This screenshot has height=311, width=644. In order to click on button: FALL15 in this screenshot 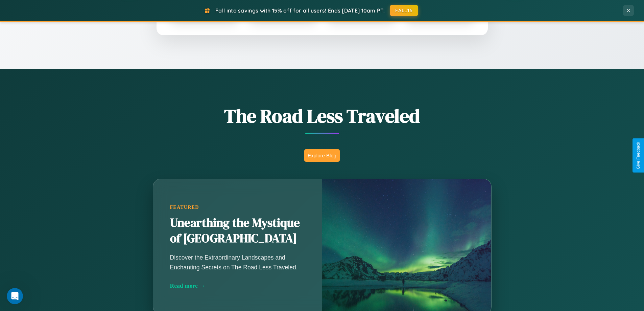, I will do `click(404, 11)`.